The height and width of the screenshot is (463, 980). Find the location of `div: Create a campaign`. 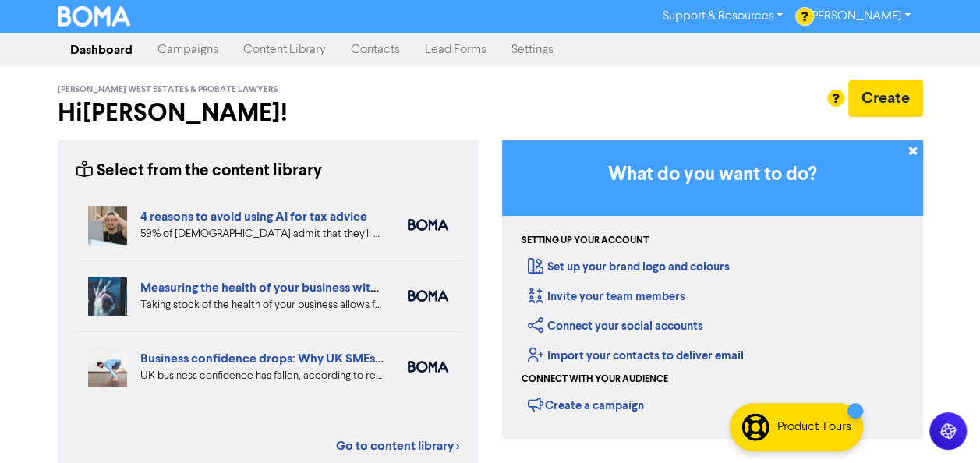

div: Create a campaign is located at coordinates (586, 404).